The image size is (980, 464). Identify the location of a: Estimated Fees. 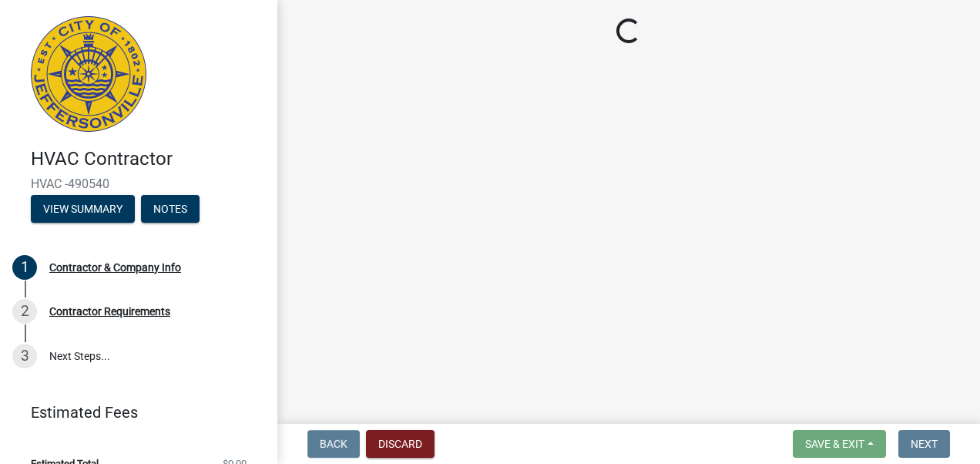
(133, 412).